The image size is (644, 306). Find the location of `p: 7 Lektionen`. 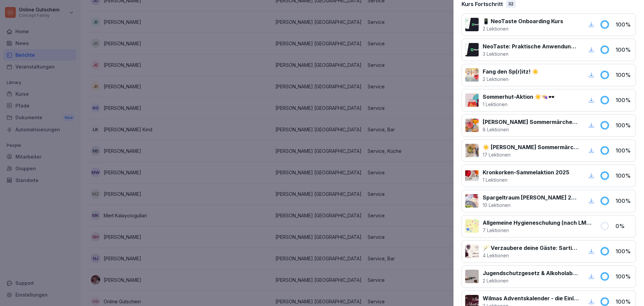

p: 7 Lektionen is located at coordinates (536, 230).